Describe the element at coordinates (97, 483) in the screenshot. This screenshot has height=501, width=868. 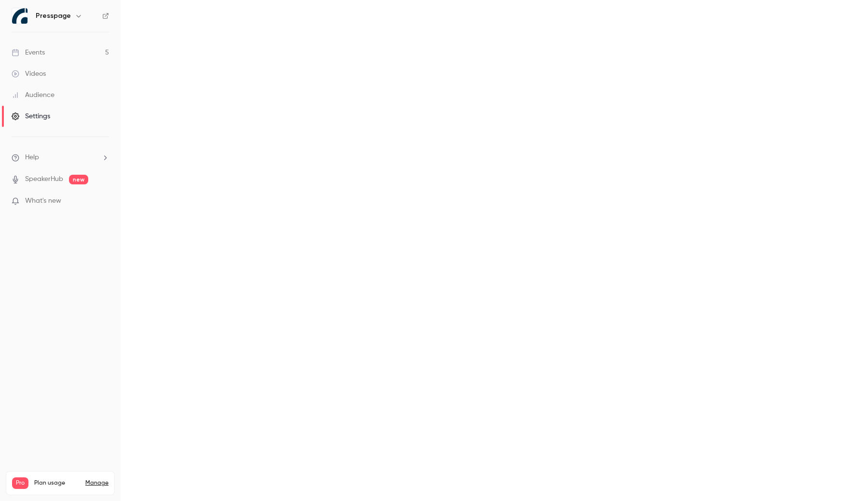
I see `a: Manage` at that location.